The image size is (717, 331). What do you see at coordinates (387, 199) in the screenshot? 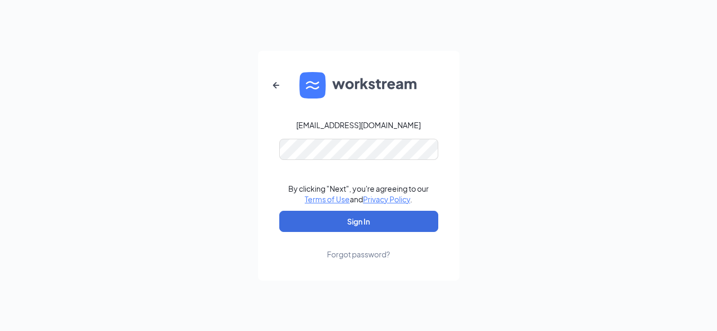
I see `a: Privacy Policy` at bounding box center [387, 199].